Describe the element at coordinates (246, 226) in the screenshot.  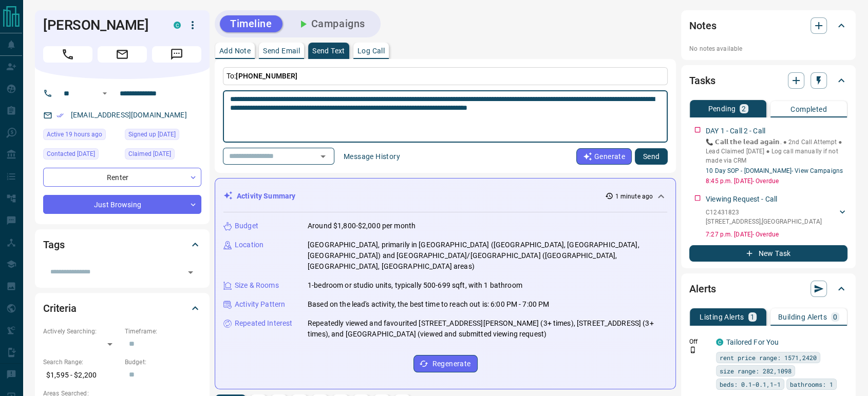
I see `p: Budget` at that location.